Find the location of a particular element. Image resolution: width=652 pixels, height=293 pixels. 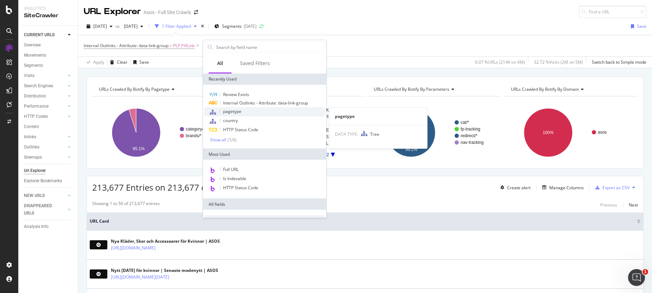

h4: URLs Crawled By Botify By domain is located at coordinates (570, 89).